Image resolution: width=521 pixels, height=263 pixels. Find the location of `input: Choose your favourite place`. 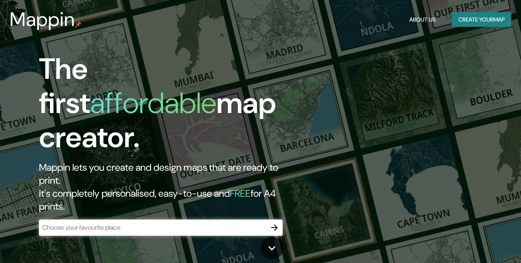

input: Choose your favourite place is located at coordinates (153, 227).